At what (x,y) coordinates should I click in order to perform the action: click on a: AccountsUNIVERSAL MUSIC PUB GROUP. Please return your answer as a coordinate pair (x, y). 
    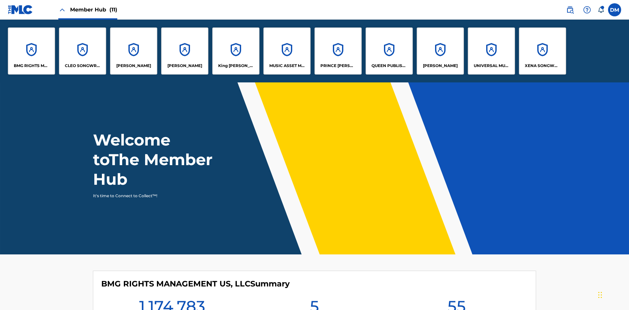
    Looking at the image, I should click on (491, 51).